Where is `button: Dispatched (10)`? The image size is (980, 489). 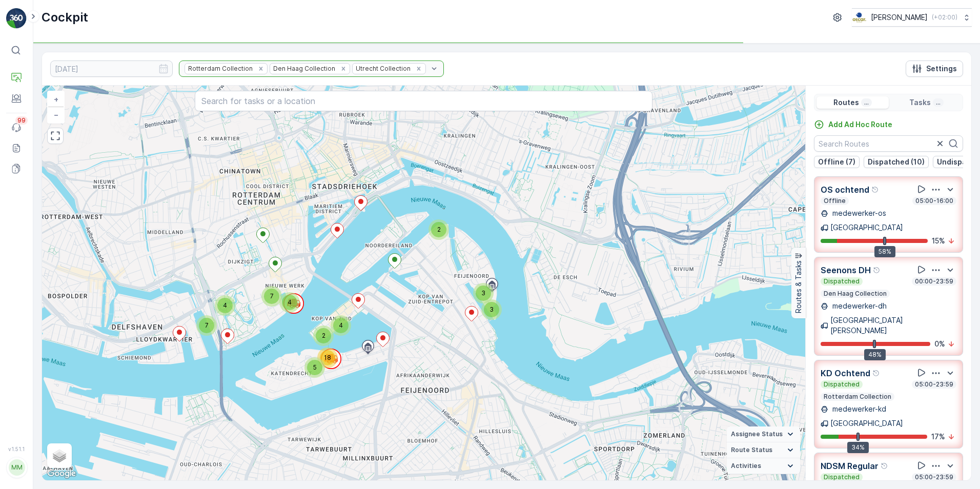 button: Dispatched (10) is located at coordinates (896, 162).